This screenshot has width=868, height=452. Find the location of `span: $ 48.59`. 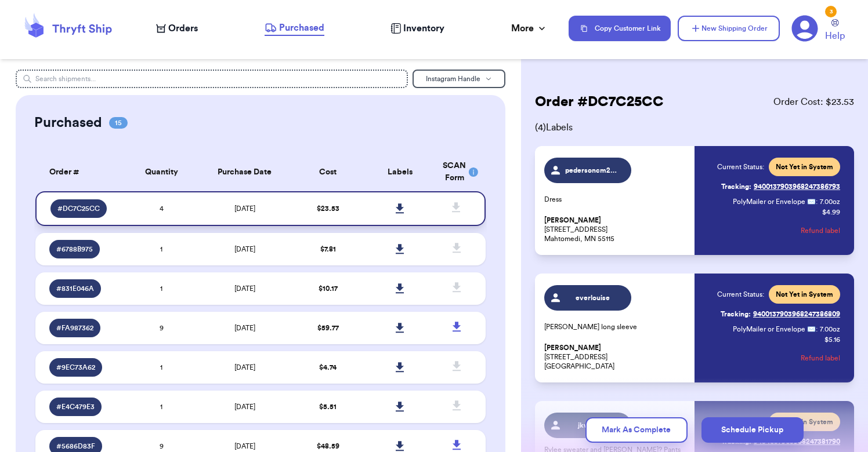

span: $ 48.59 is located at coordinates (328, 446).